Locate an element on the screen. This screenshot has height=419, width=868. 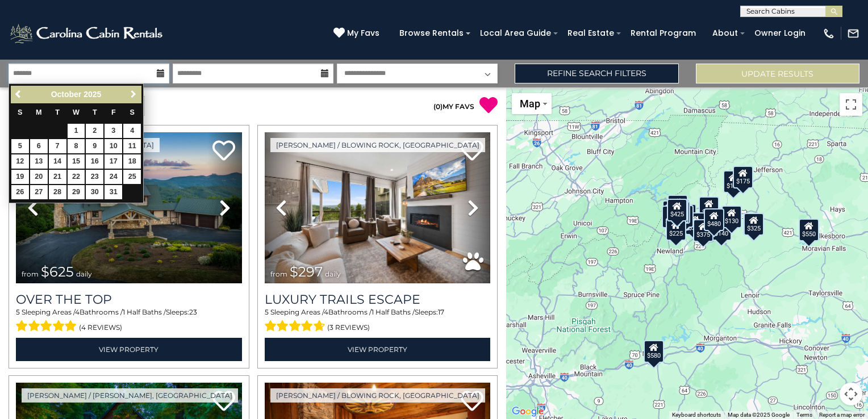
img: thumbnail_167153549.jpeg is located at coordinates (129, 208).